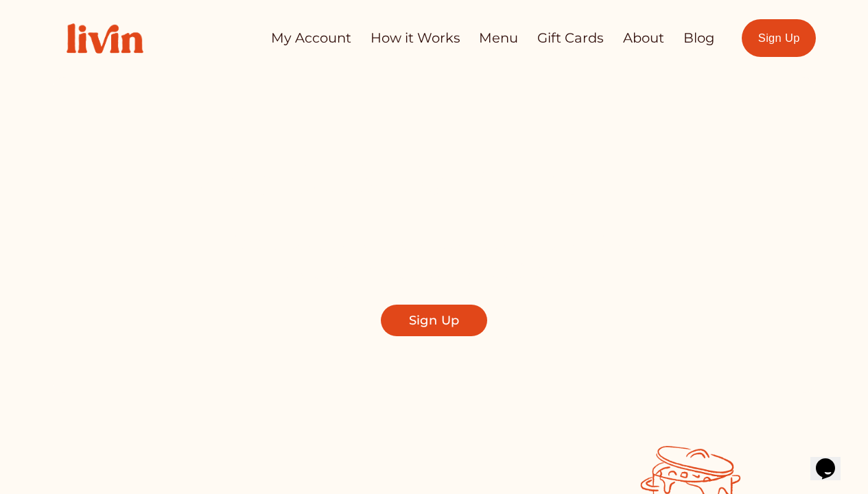 This screenshot has height=494, width=868. What do you see at coordinates (433, 177) in the screenshot?
I see `span: Take Back Your Evenings` at bounding box center [433, 177].